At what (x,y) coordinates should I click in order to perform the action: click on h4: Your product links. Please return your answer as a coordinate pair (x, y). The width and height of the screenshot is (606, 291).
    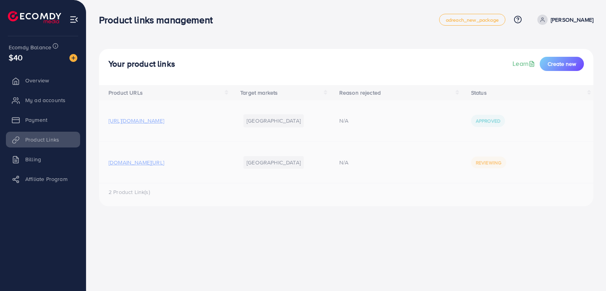
    Looking at the image, I should click on (142, 64).